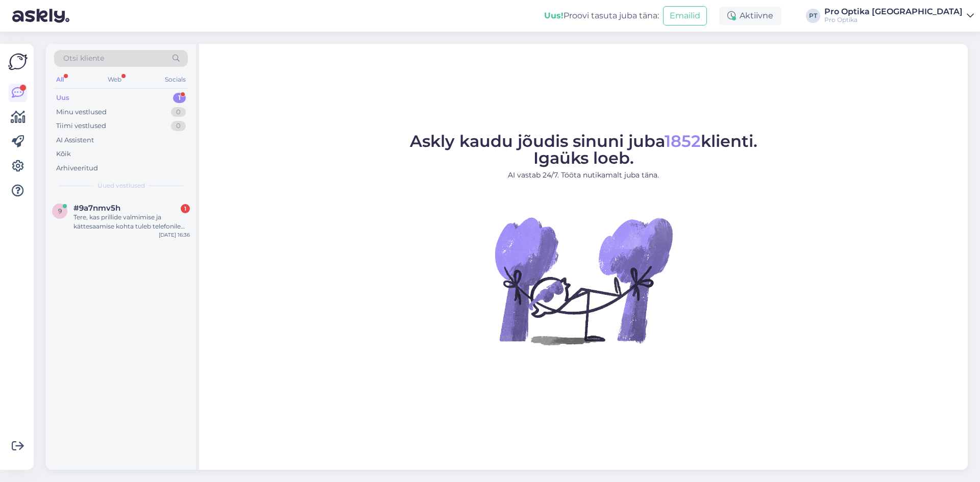 The image size is (980, 482). What do you see at coordinates (81, 126) in the screenshot?
I see `div: Tiimi vestlused` at bounding box center [81, 126].